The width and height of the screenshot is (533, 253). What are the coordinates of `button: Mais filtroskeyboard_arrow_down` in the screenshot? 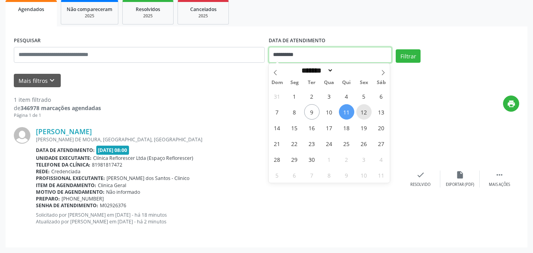 It's located at (37, 80).